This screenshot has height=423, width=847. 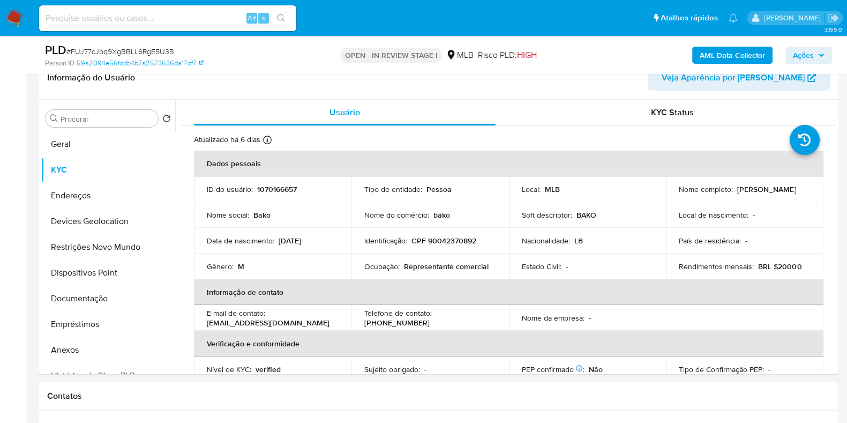 What do you see at coordinates (398, 313) in the screenshot?
I see `p: Telefone de contato :` at bounding box center [398, 313].